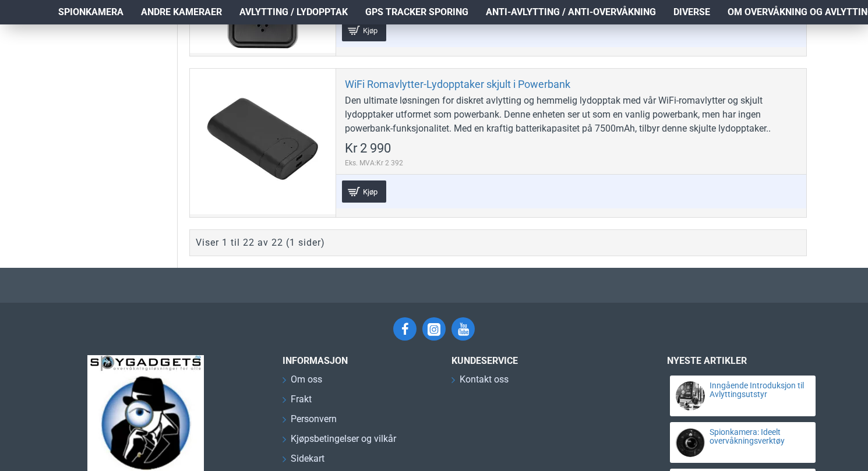 The height and width of the screenshot is (471, 868). What do you see at coordinates (261, 243) in the screenshot?
I see `div: Viser 1 til 22 av 22 (1 sider)` at bounding box center [261, 243].